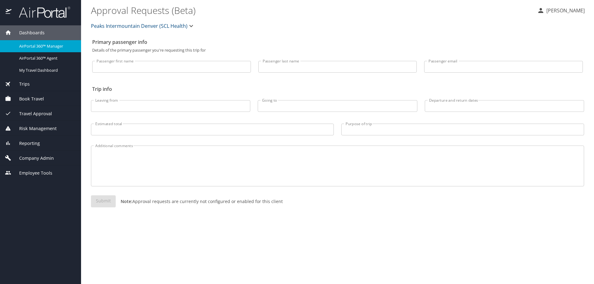 The image size is (594, 284). I want to click on p: Details of the primary passenger you're requesting this trip for, so click(337, 50).